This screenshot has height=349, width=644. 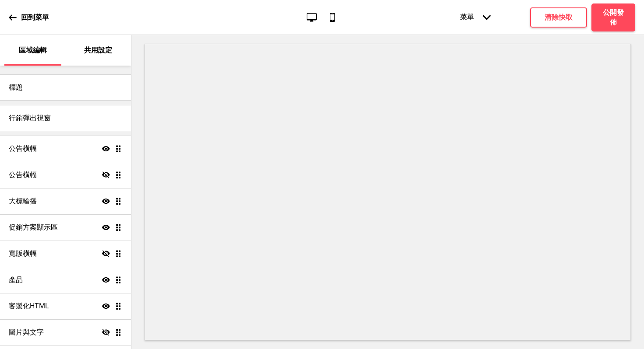 What do you see at coordinates (23, 202) in the screenshot?
I see `h4: 大標輪播` at bounding box center [23, 202].